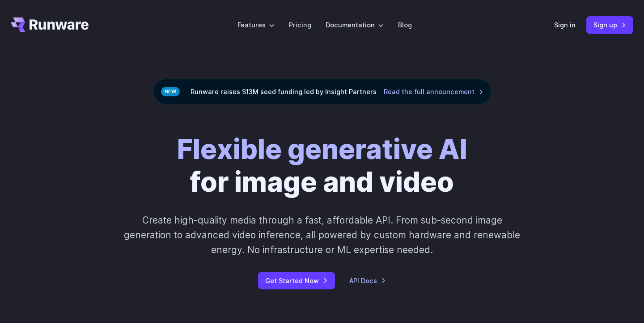 Image resolution: width=644 pixels, height=323 pixels. Describe the element at coordinates (609, 25) in the screenshot. I see `a: Sign up` at that location.